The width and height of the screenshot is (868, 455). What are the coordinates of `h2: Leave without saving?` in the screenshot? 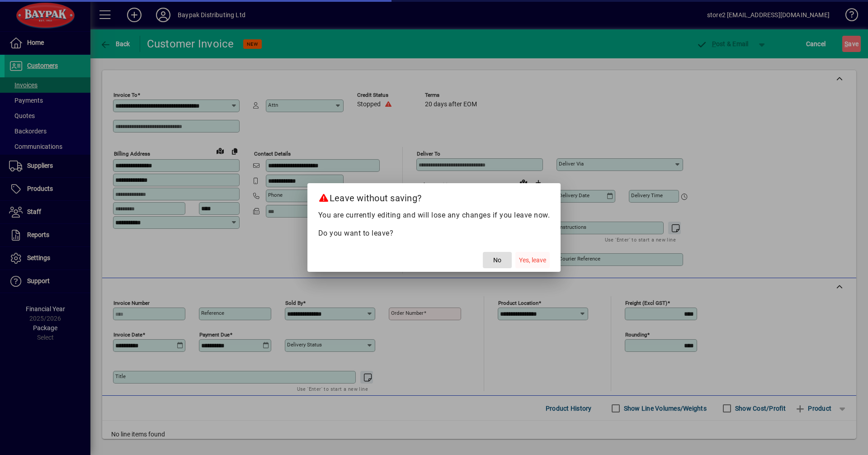 It's located at (434, 196).